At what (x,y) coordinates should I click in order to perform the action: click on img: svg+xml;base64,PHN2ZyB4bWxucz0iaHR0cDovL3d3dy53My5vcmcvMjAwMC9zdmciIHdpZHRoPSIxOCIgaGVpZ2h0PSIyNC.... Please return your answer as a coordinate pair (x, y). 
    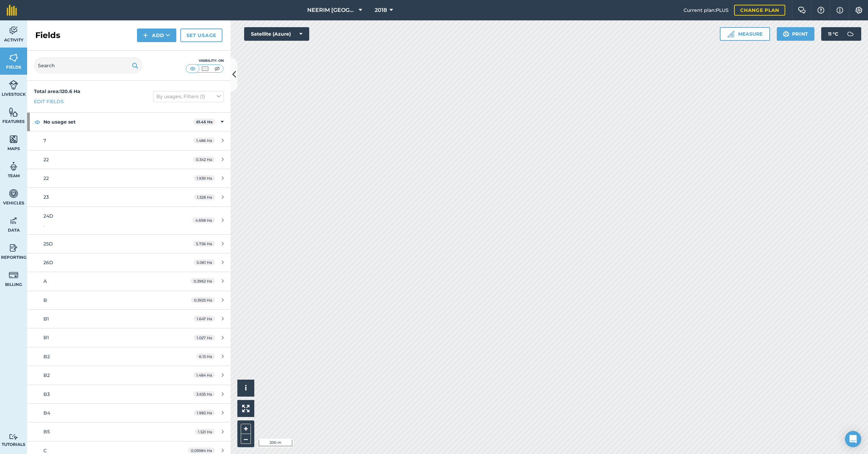
    Looking at the image, I should click on (37, 122).